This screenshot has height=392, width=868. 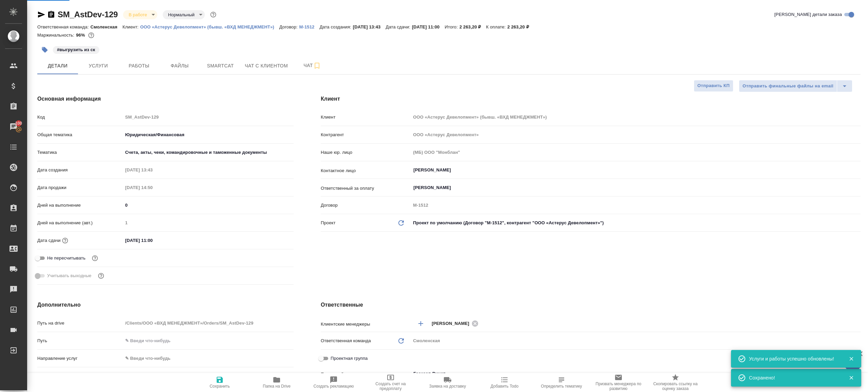 What do you see at coordinates (713, 86) in the screenshot?
I see `button: Отправить КП` at bounding box center [713, 86].